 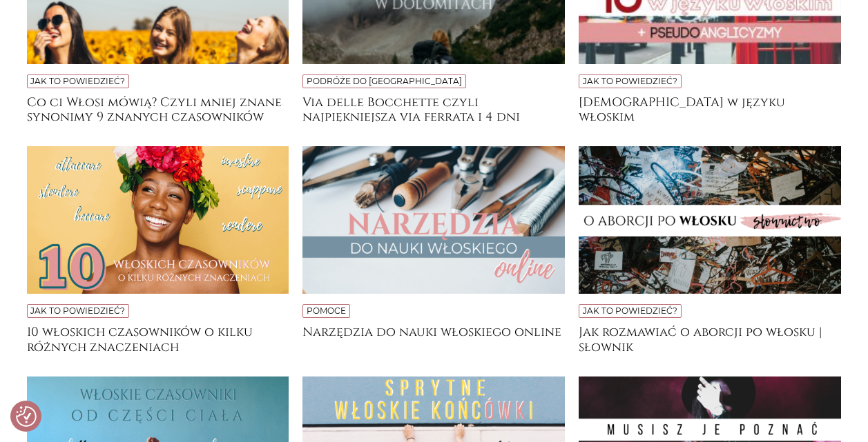 I want to click on a: Pomoce, so click(x=326, y=310).